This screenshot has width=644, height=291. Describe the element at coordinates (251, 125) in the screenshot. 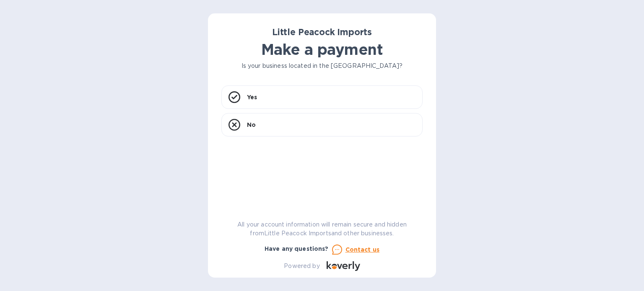

I see `p: No` at that location.